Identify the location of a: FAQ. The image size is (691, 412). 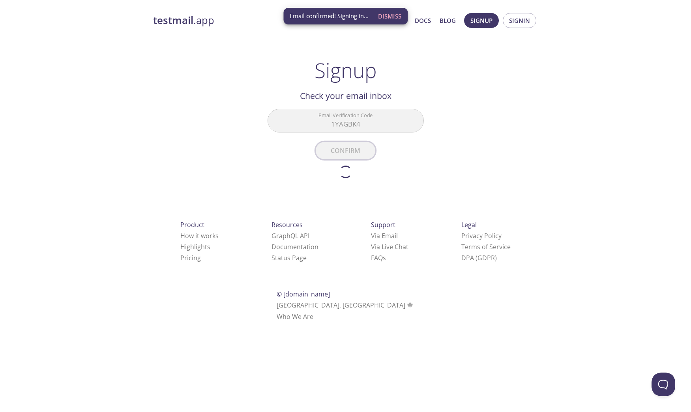
(379, 258).